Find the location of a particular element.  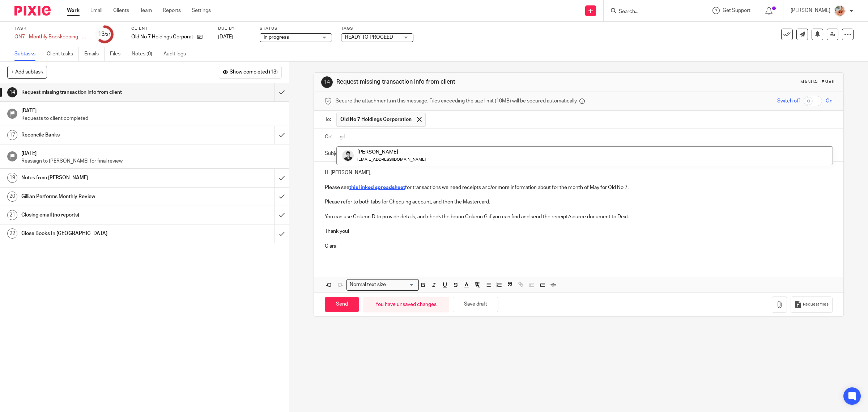

span: Switch off is located at coordinates (788, 101).